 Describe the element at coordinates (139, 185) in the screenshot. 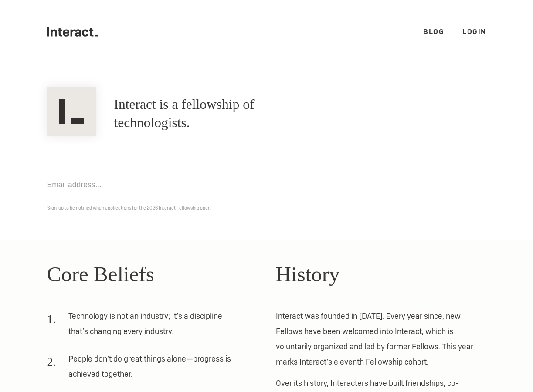

I see `input: Email address...` at that location.